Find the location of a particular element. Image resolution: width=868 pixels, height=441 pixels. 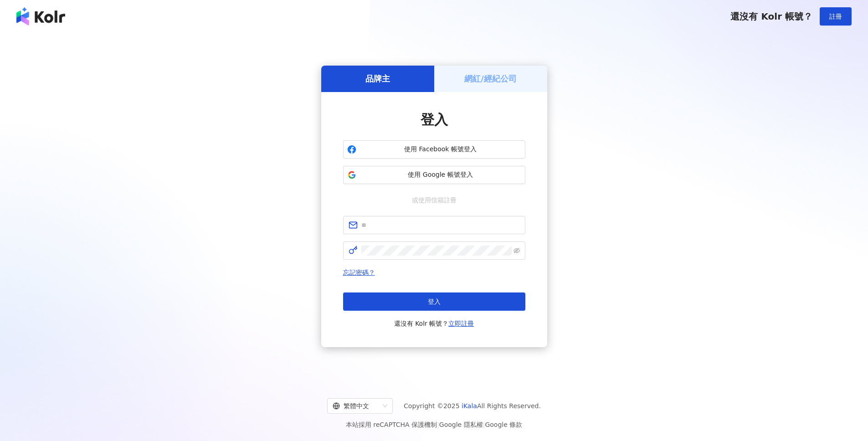

span: 註冊 is located at coordinates (835, 16).